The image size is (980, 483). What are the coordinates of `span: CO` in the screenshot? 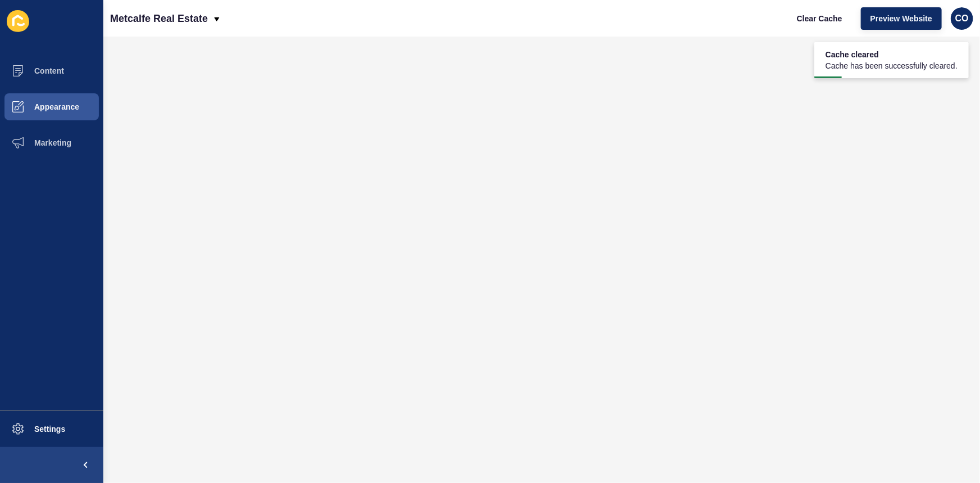 It's located at (962, 18).